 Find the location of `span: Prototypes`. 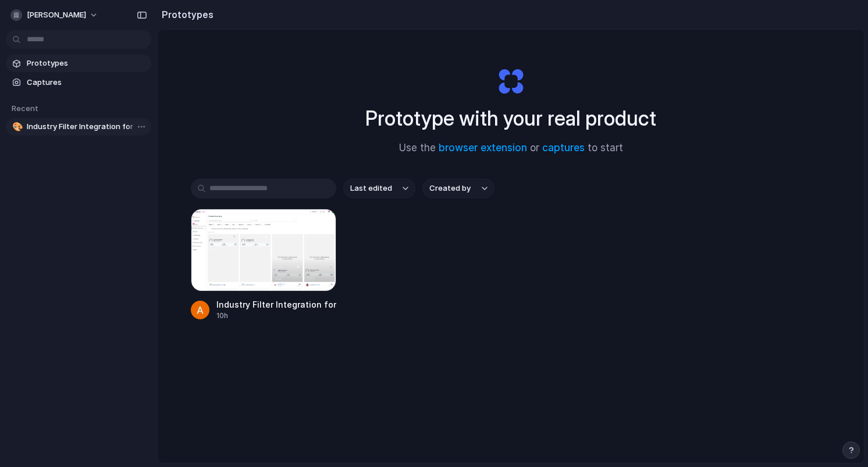

span: Prototypes is located at coordinates (87, 64).